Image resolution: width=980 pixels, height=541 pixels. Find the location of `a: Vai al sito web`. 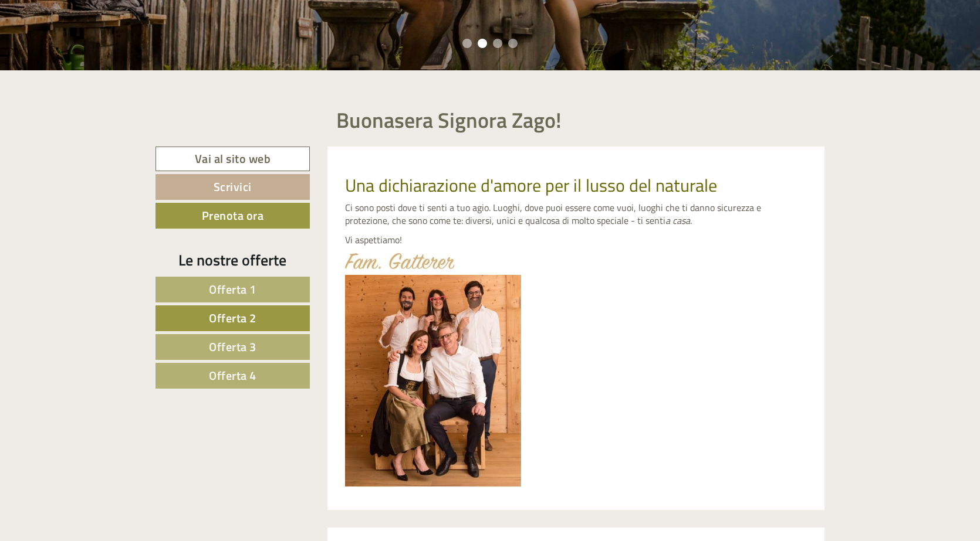

a: Vai al sito web is located at coordinates (233, 159).